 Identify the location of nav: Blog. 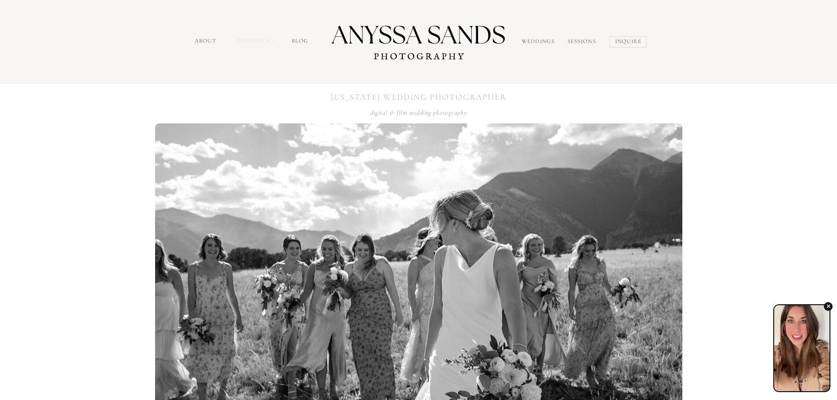
(302, 42).